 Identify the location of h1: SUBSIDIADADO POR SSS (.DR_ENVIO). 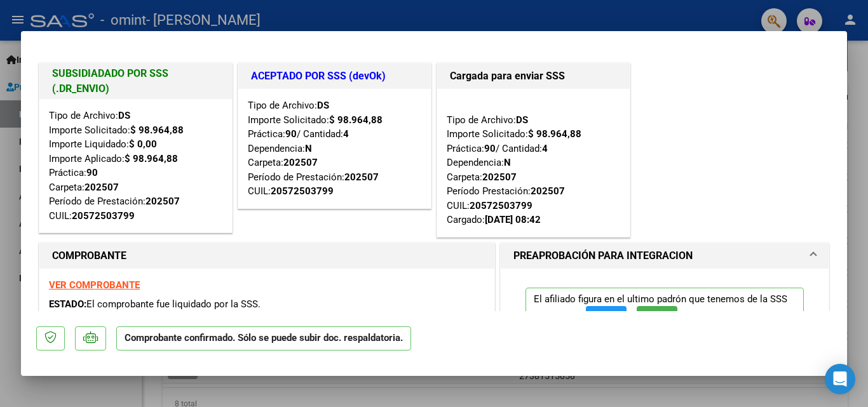
(135, 82).